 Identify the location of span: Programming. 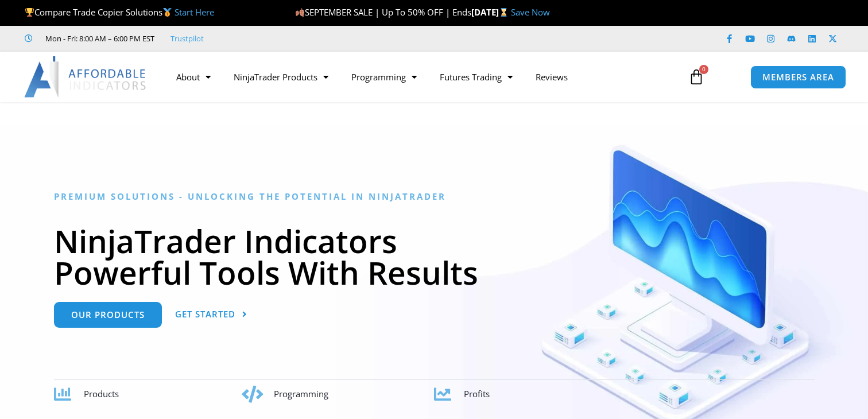
(301, 394).